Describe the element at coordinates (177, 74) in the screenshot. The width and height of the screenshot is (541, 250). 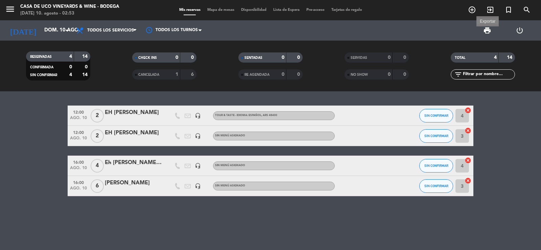
I see `strong: 1` at that location.